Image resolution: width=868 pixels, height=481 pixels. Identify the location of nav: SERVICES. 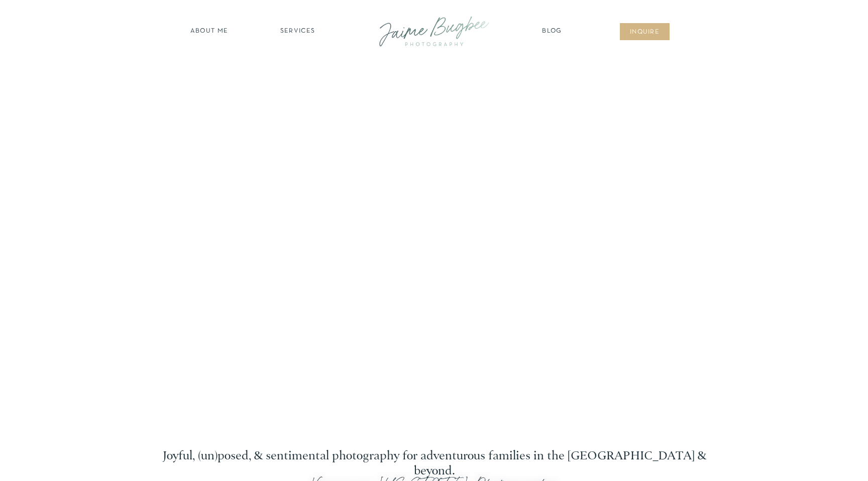
(297, 31).